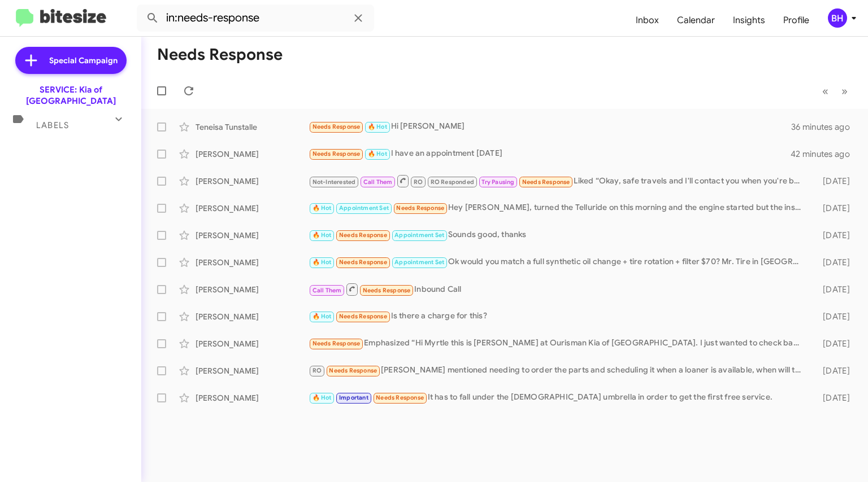  What do you see at coordinates (558, 289) in the screenshot?
I see `div: Inbound Call` at bounding box center [558, 289].